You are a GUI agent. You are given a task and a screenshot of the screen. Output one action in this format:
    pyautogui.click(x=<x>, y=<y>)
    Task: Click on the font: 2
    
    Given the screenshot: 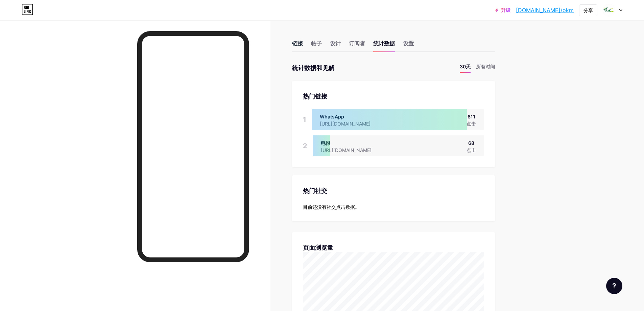 What is the action you would take?
    pyautogui.click(x=305, y=146)
    